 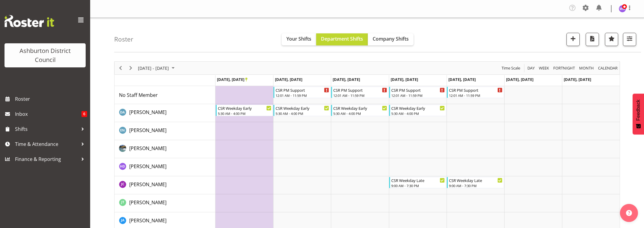 What do you see at coordinates (360, 111) in the screenshot?
I see `div: Deborah Anderson"s event - CSR Weekday Early Begin From Wednesday, November 5, 2025 at 5:30:00 AM...` at bounding box center [360, 111].